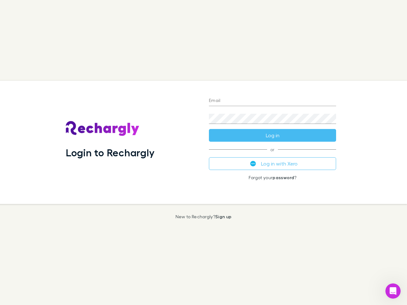 The height and width of the screenshot is (305, 407). Describe the element at coordinates (272, 164) in the screenshot. I see `button: Log in with Xero` at that location.